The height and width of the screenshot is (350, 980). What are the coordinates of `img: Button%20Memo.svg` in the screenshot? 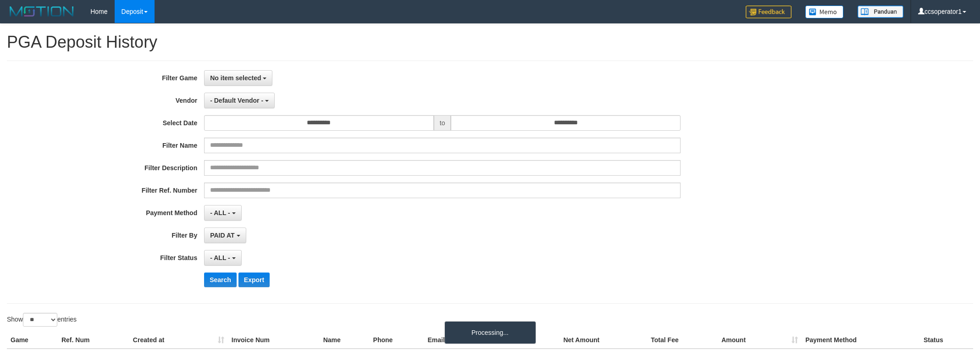 It's located at (825, 12).